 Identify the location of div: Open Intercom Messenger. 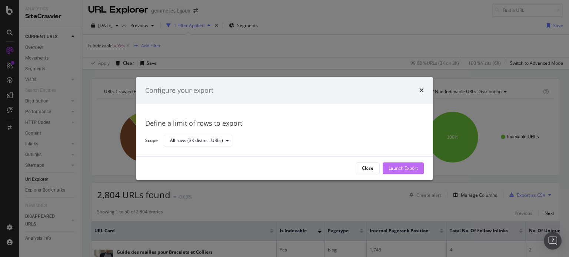
(553, 241).